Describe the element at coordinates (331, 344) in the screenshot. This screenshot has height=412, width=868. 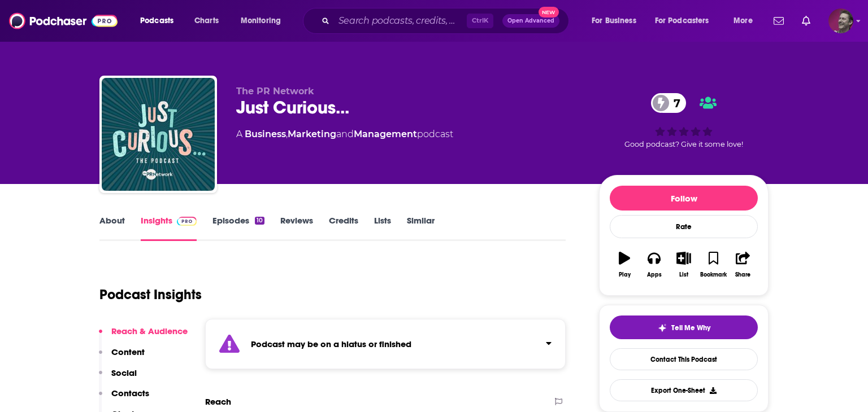
I see `strong: Podcast may be on a hiatus or finished` at that location.